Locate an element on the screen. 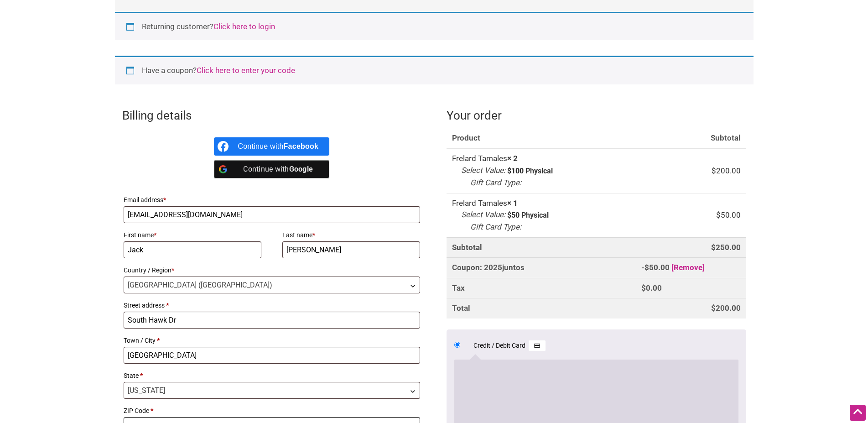  a: Continue with <b>Google</b> is located at coordinates (271, 170).